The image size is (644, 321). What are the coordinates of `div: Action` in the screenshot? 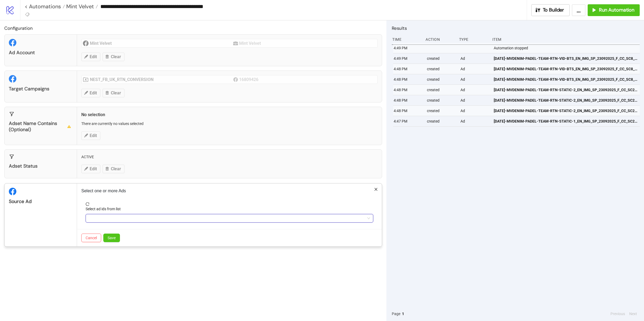 It's located at (440, 39).